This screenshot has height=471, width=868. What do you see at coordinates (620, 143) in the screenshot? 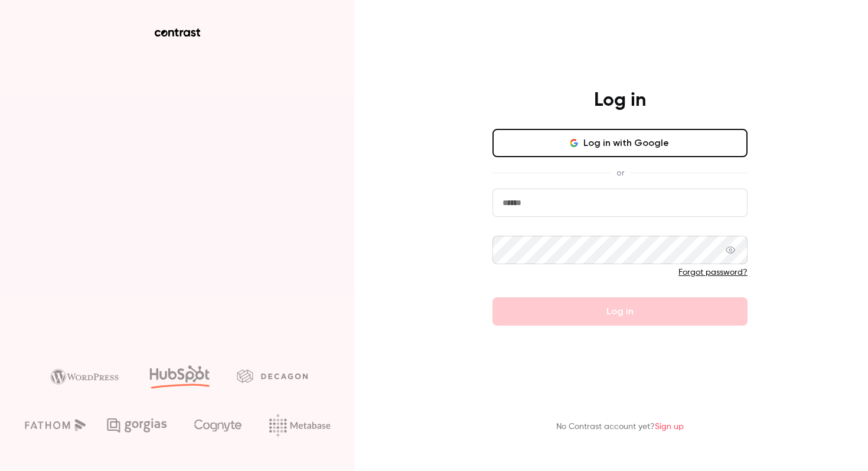
I see `button: Log in with Google` at bounding box center [620, 143].